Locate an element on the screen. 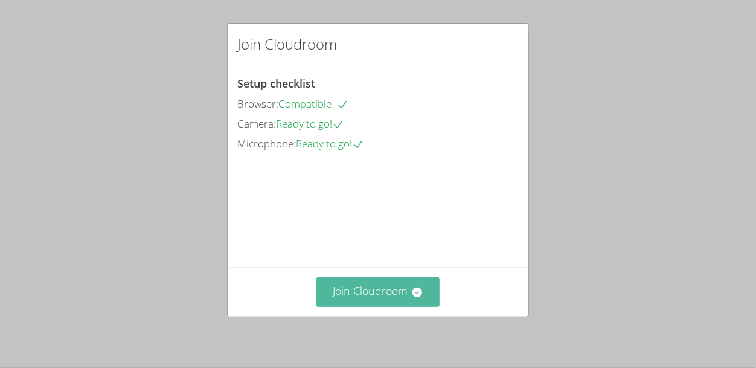 Image resolution: width=756 pixels, height=368 pixels. span: Microphone: is located at coordinates (266, 143).